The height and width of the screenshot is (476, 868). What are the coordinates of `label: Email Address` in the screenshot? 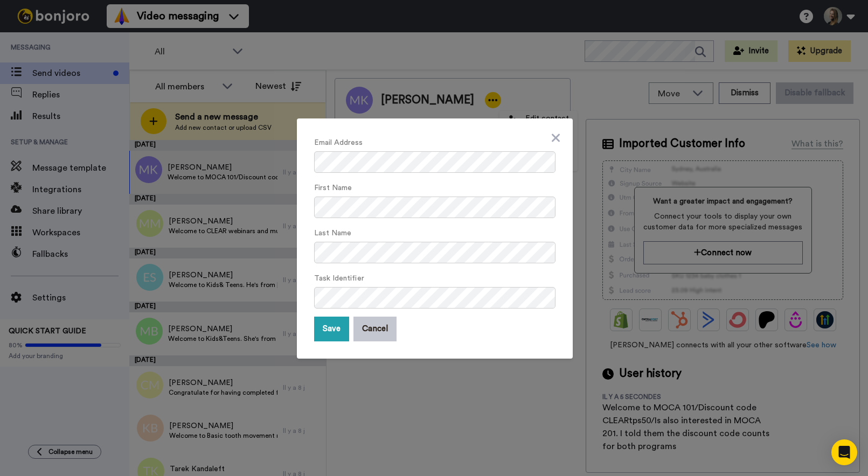 It's located at (338, 143).